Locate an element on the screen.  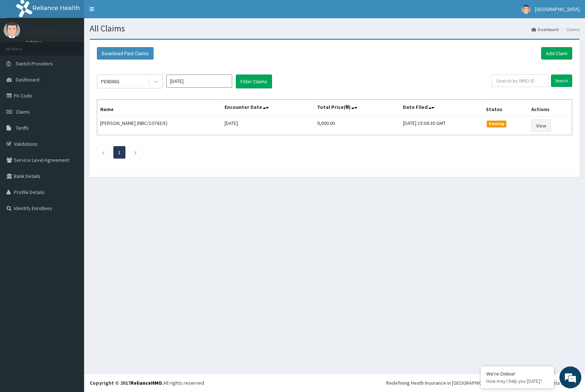
div: PENDING is located at coordinates (110, 82).